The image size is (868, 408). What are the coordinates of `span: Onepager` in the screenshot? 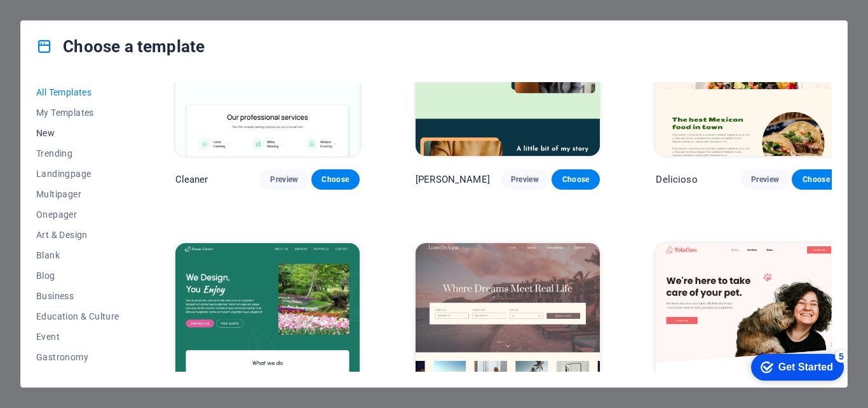 It's located at (78, 214).